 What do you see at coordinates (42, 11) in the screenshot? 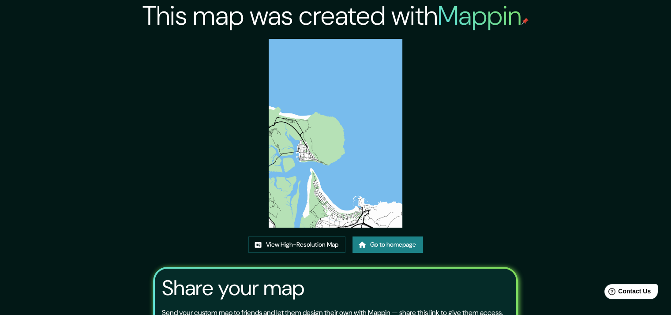
I see `span: Contact Us` at bounding box center [42, 11].